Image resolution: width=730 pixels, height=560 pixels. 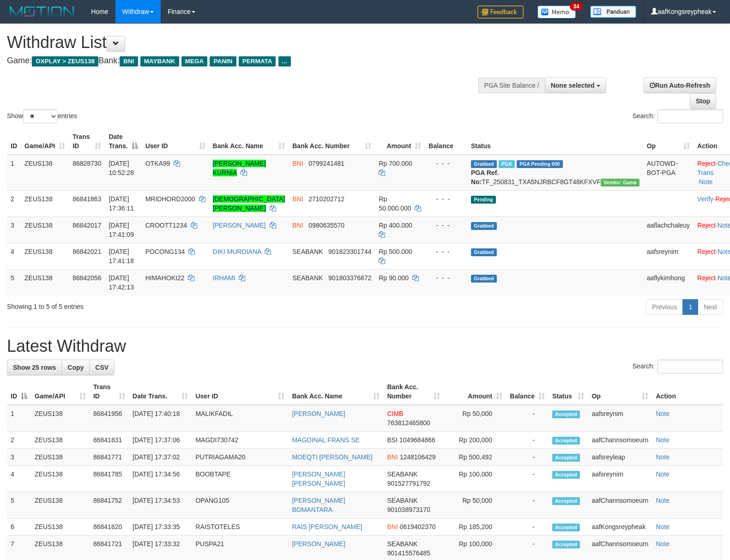 What do you see at coordinates (326, 199) in the screenshot?
I see `span: Copy 2710202712 to clipboard` at bounding box center [326, 199].